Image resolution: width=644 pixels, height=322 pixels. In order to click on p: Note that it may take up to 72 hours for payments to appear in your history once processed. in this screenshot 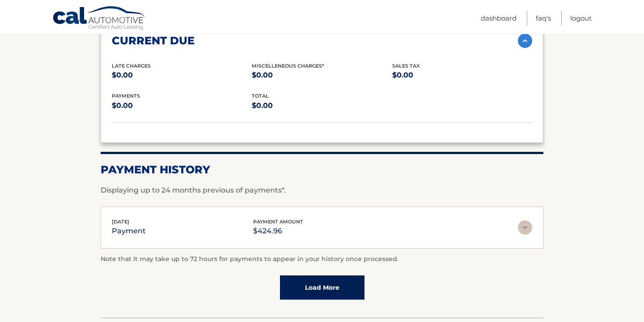, I will do `click(322, 260)`.